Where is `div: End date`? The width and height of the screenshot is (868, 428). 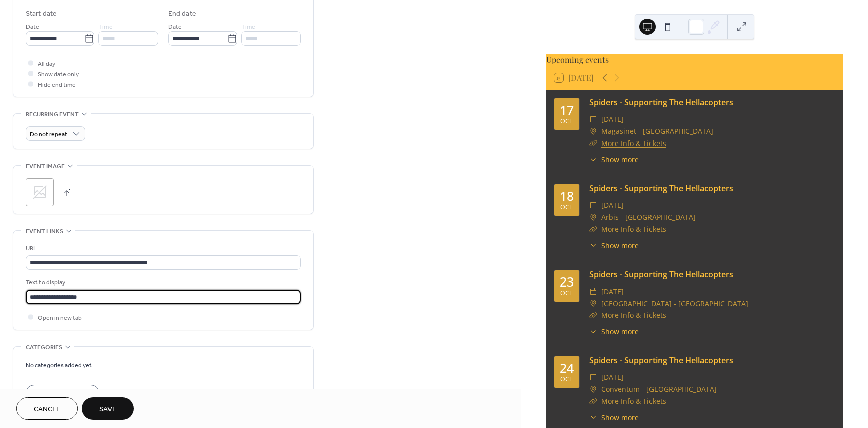
div: End date is located at coordinates (182, 13).